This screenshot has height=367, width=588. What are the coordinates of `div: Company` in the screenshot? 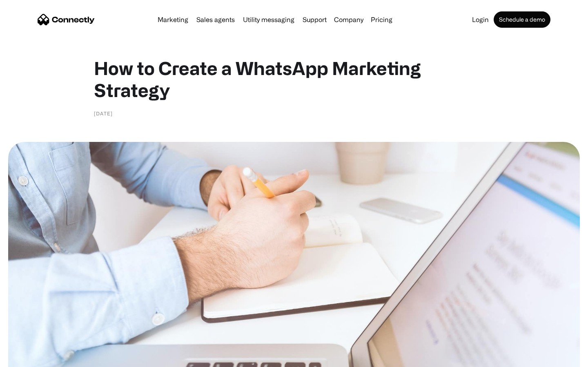 It's located at (349, 19).